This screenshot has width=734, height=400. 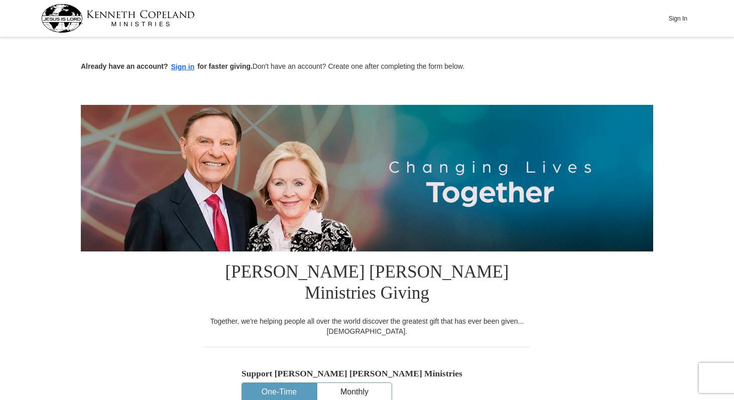 What do you see at coordinates (183, 67) in the screenshot?
I see `button: Sign in` at bounding box center [183, 67].